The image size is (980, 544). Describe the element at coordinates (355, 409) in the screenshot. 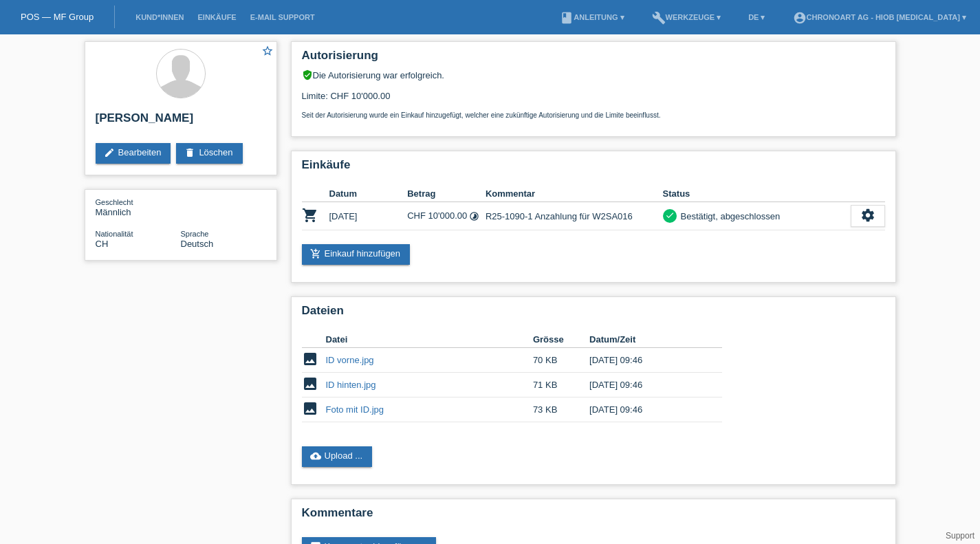

I see `a: Foto mit ID.jpg` at that location.